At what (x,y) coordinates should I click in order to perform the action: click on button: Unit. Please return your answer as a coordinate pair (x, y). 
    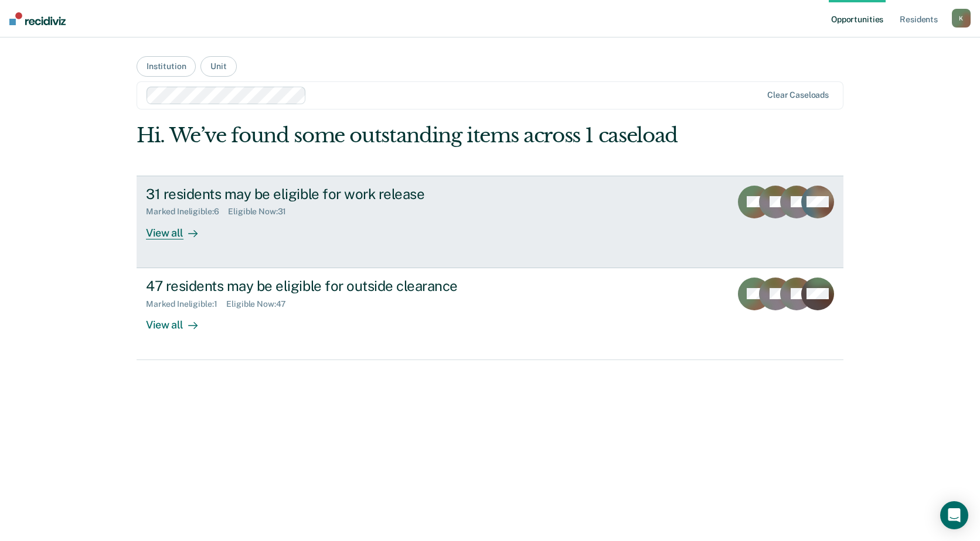
    Looking at the image, I should click on (218, 66).